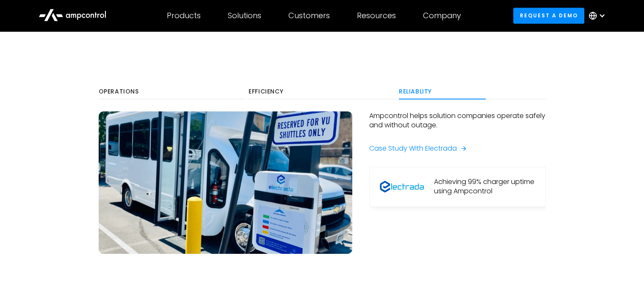 The height and width of the screenshot is (294, 644). What do you see at coordinates (549, 15) in the screenshot?
I see `a: Request a demo` at bounding box center [549, 15].